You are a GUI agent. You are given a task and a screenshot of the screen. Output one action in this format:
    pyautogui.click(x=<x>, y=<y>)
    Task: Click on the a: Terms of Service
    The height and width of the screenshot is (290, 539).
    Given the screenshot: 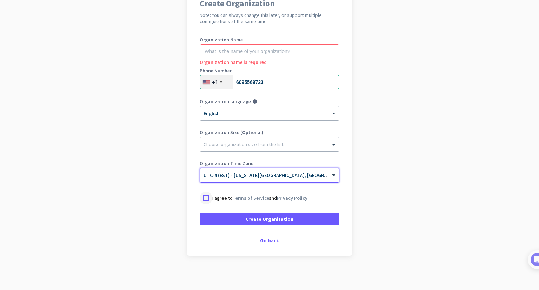 What is the action you would take?
    pyautogui.click(x=251, y=198)
    